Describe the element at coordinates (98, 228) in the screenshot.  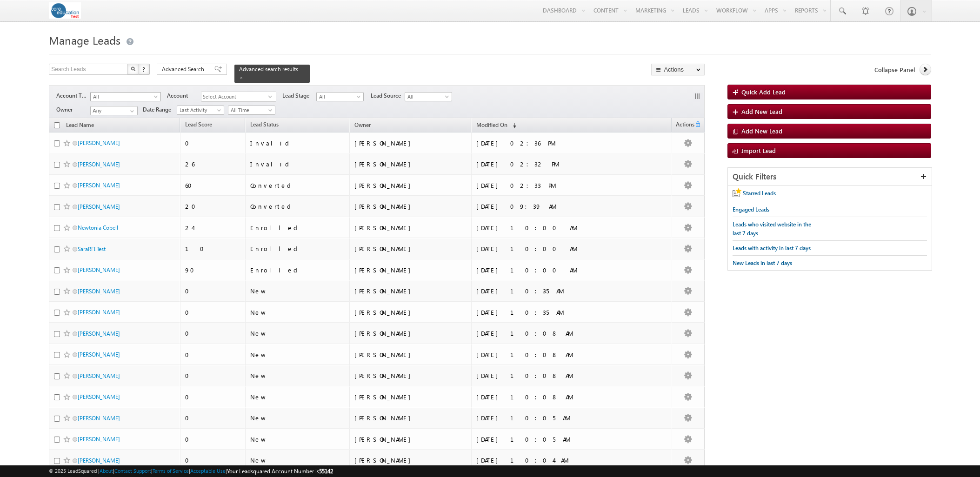
I see `a: Newtonia Cobell` at that location.